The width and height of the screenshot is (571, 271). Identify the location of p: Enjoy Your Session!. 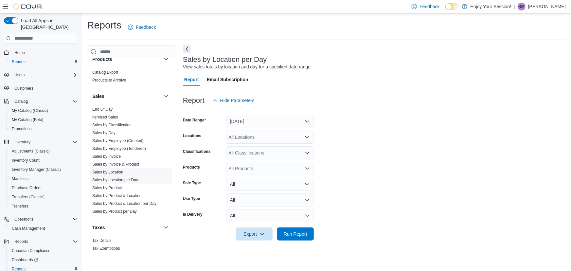
(491, 7).